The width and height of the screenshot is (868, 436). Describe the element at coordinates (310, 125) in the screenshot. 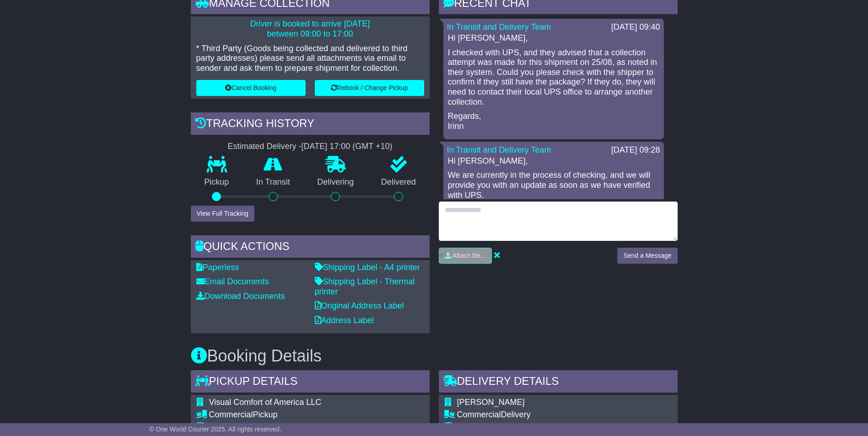

I see `div: Tracking history` at that location.